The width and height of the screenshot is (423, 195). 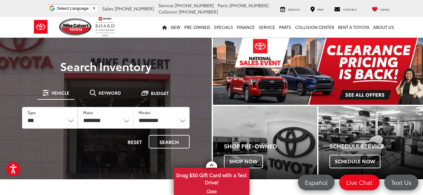 What do you see at coordinates (355, 161) in the screenshot?
I see `span: Schedule Now` at bounding box center [355, 161].